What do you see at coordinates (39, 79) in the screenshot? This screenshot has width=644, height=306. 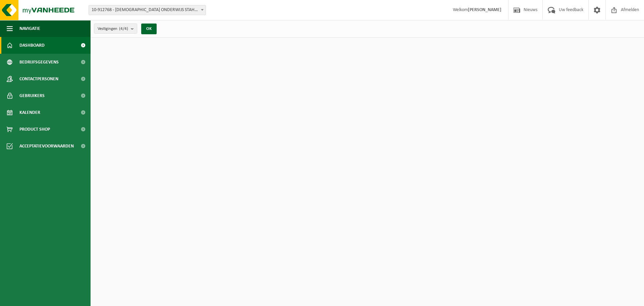 I see `span: Contactpersonen` at bounding box center [39, 79].